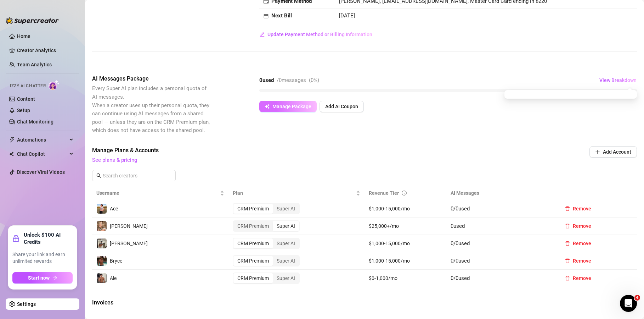 The height and width of the screenshot is (319, 644). What do you see at coordinates (597, 152) in the screenshot?
I see `span: plus` at bounding box center [597, 152].